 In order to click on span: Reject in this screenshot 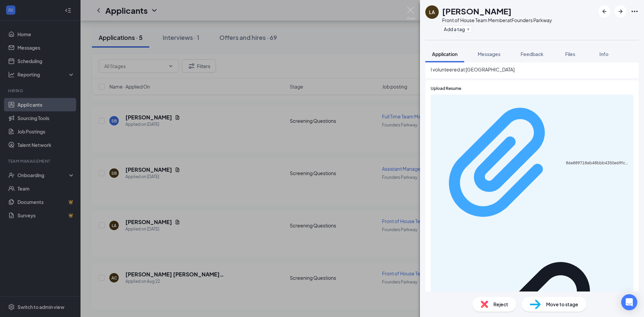, I will do `click(501, 304)`.